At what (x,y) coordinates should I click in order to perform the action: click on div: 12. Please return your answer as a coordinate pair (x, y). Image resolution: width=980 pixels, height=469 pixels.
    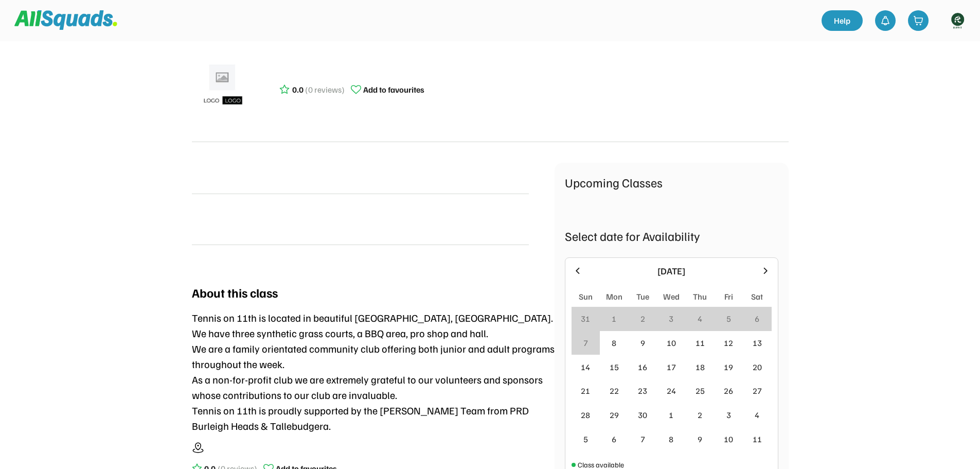
    Looking at the image, I should click on (729, 343).